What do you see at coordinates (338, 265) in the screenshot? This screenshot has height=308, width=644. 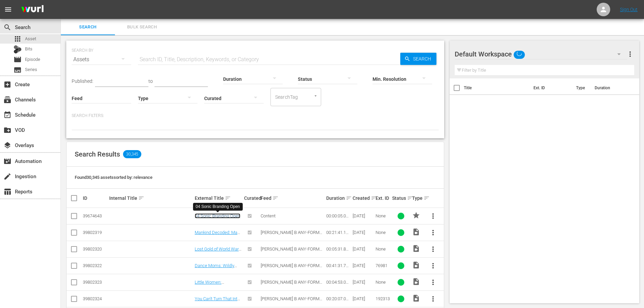 I see `div: 00:41:31.723` at bounding box center [338, 265].